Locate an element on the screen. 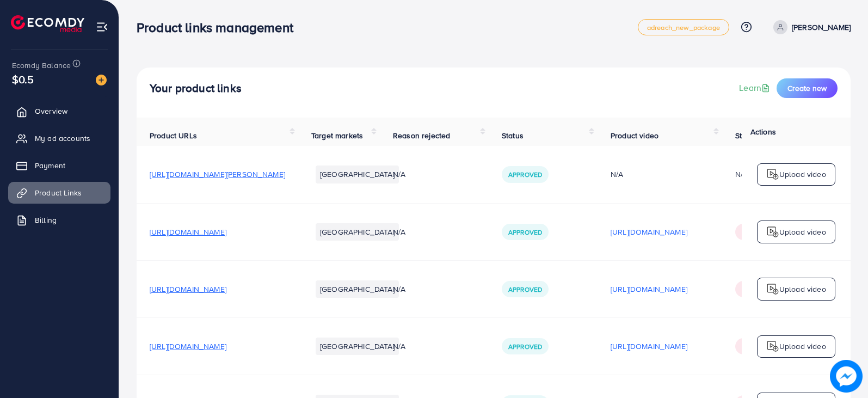  a: My ad accounts is located at coordinates (59, 138).